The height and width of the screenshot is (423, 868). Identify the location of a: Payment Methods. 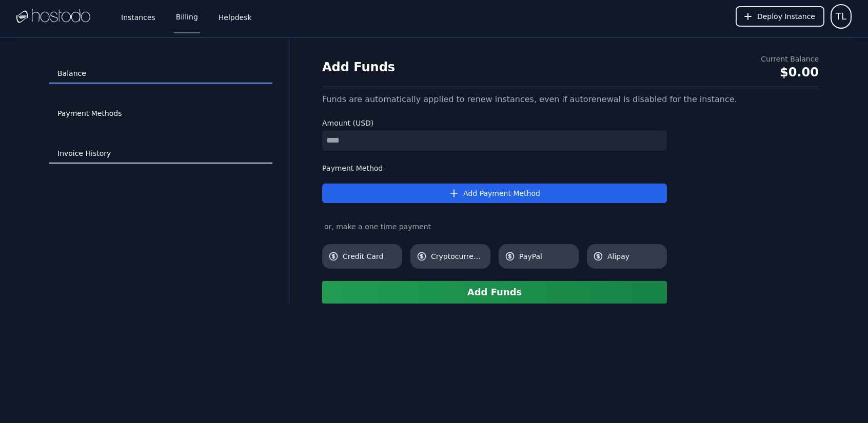
(160, 114).